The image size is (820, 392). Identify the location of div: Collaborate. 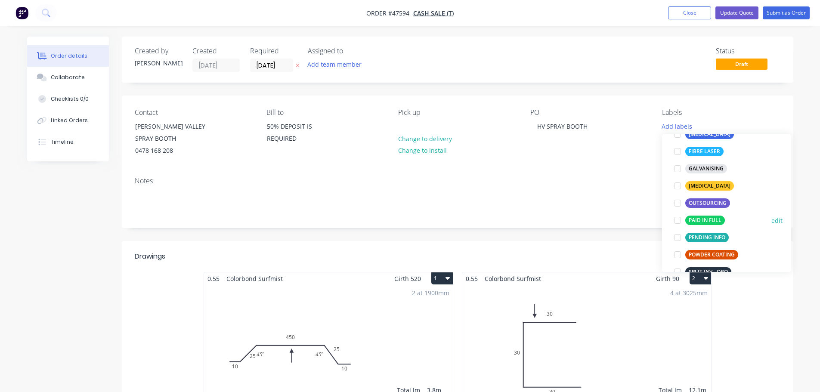
(68, 78).